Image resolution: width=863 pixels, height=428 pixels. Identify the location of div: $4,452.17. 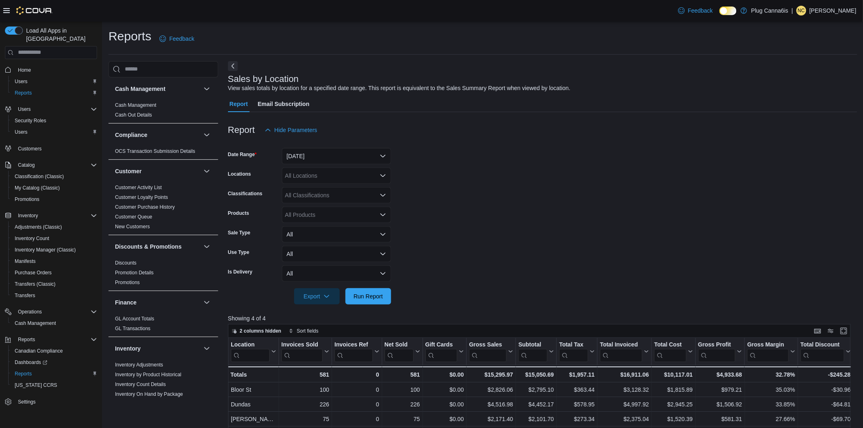
(536, 405).